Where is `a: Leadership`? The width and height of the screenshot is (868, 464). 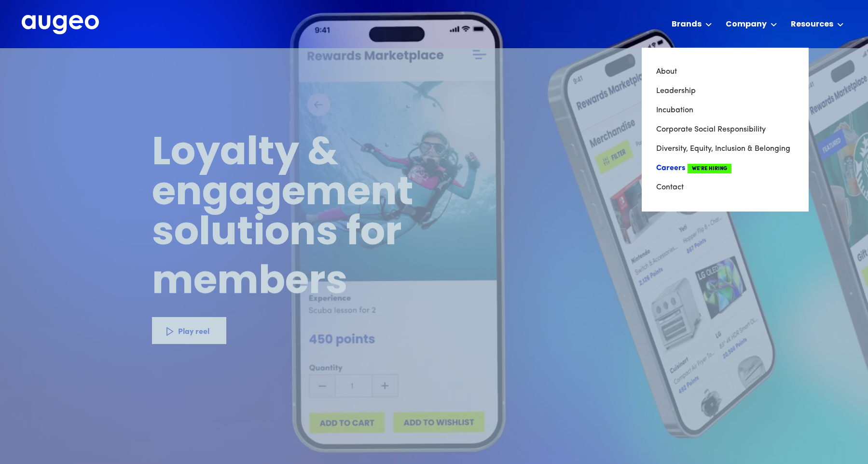 a: Leadership is located at coordinates (725, 91).